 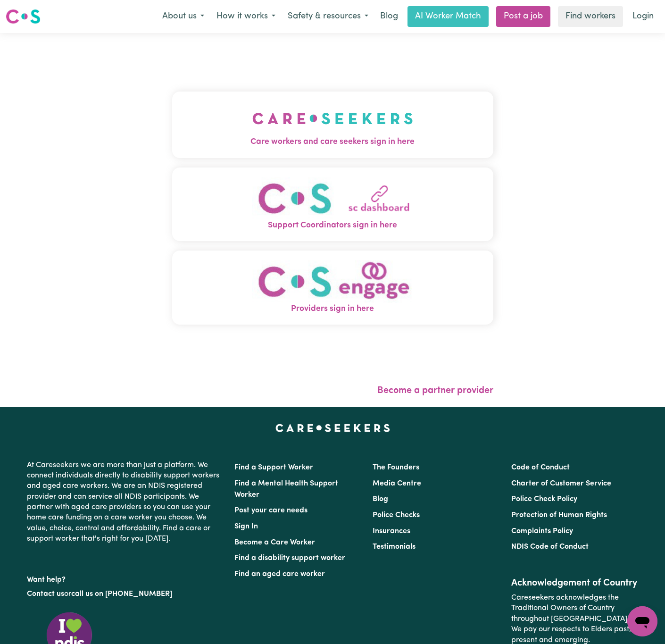 What do you see at coordinates (542, 531) in the screenshot?
I see `a: Complaints Policy` at bounding box center [542, 531].